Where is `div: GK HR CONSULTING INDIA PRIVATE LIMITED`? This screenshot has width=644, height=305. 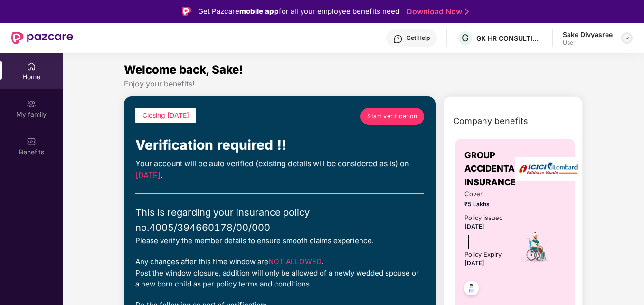 div: GK HR CONSULTING INDIA PRIVATE LIMITED is located at coordinates (510, 38).